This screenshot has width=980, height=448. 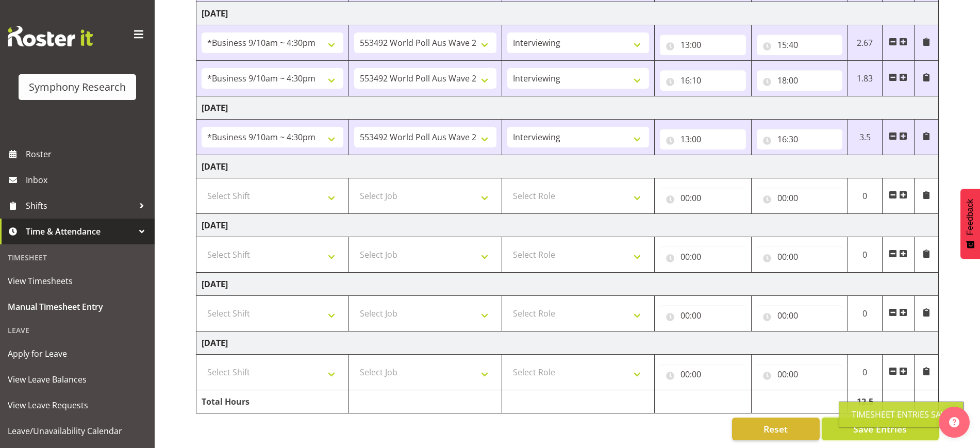 I want to click on td: 2.67, so click(x=865, y=43).